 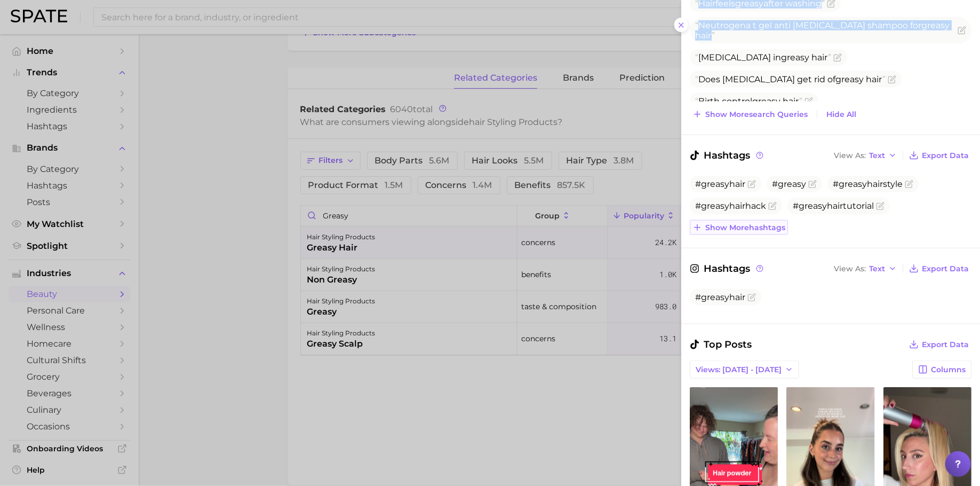 I want to click on span: Top Posts, so click(x=721, y=344).